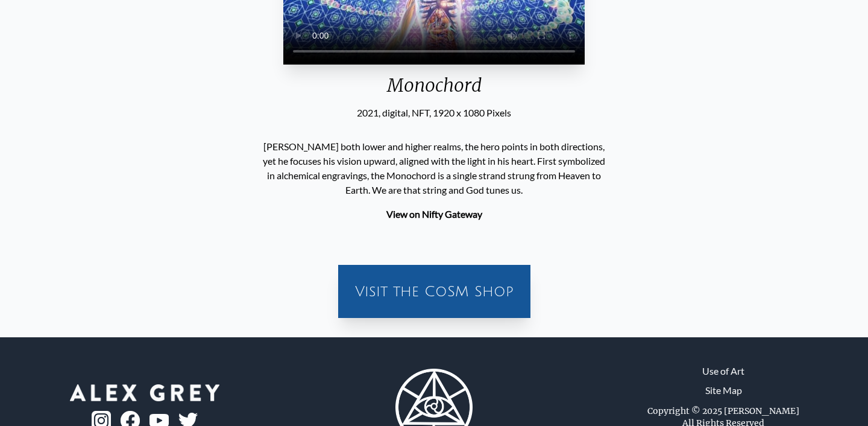  I want to click on a: Use of Art, so click(723, 371).